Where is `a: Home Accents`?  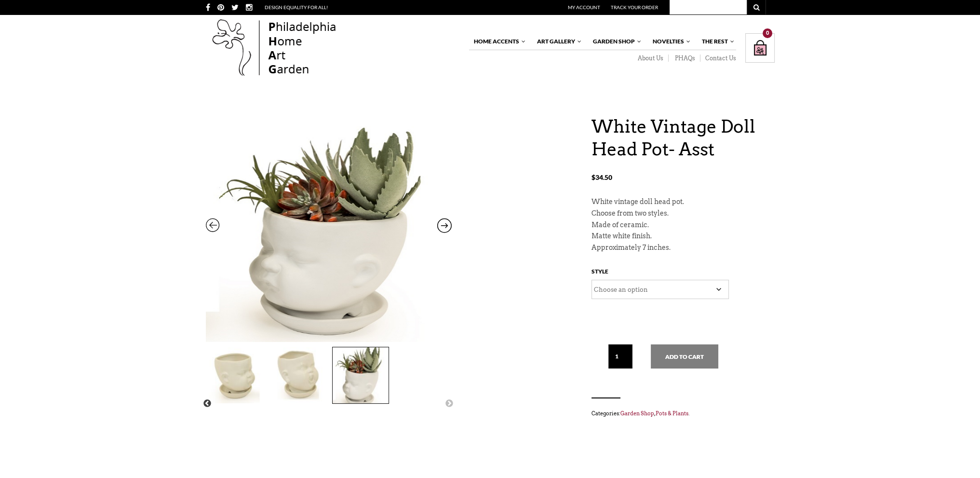
a: Home Accents is located at coordinates (498, 41).